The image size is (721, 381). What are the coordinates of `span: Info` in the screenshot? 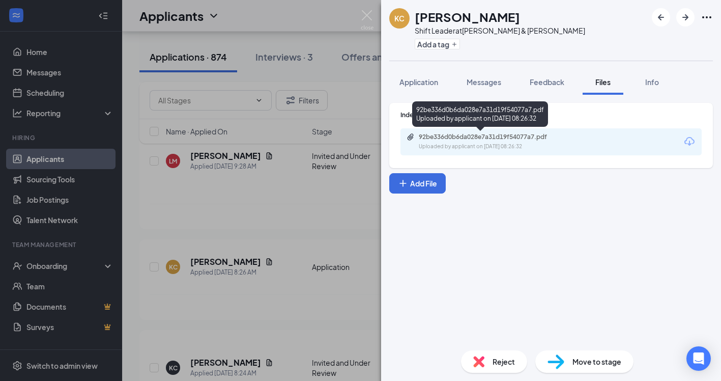 It's located at (652, 82).